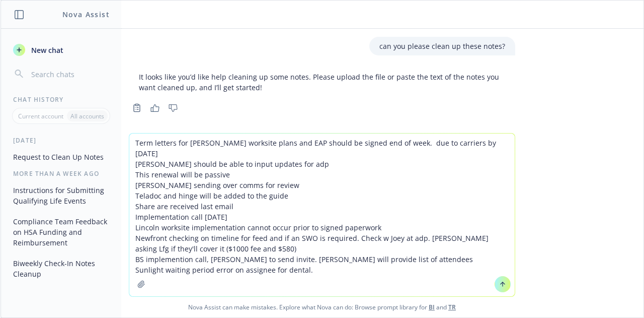  I want to click on h1: Nova Assist, so click(86, 14).